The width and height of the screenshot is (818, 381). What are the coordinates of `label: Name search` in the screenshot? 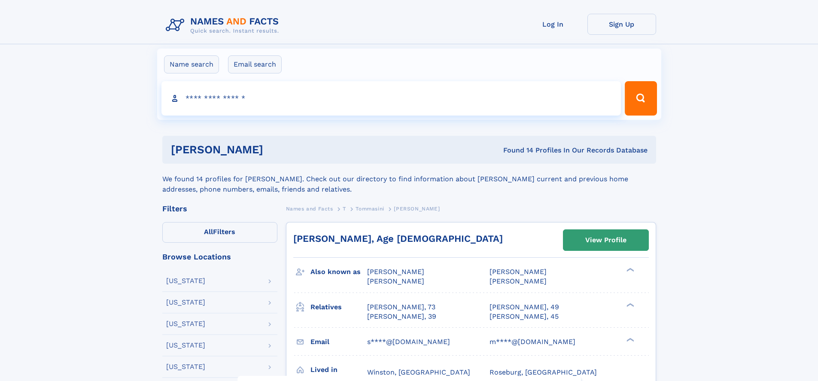 It's located at (192, 64).